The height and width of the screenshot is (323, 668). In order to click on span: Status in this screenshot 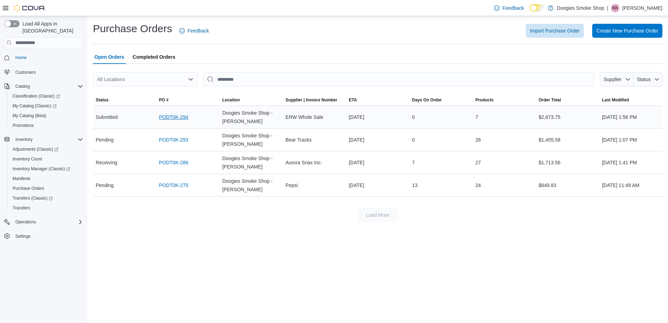, I will do `click(102, 100)`.